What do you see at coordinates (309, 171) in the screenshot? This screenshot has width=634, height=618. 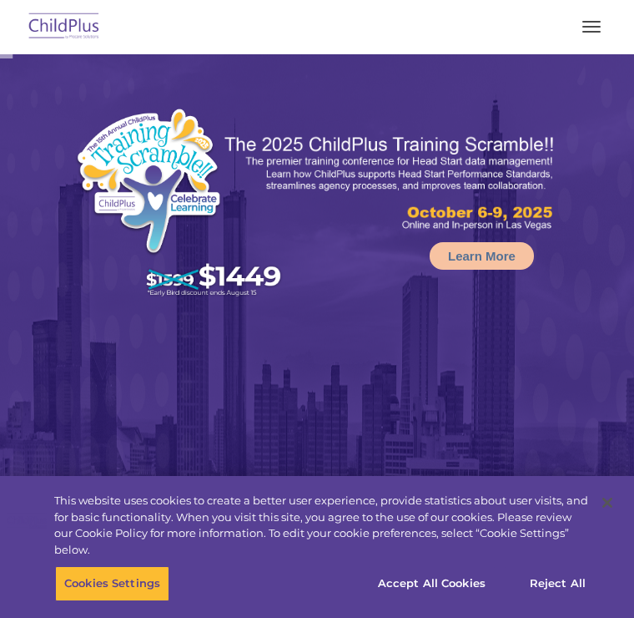 I see `span: Phone number` at bounding box center [309, 171].